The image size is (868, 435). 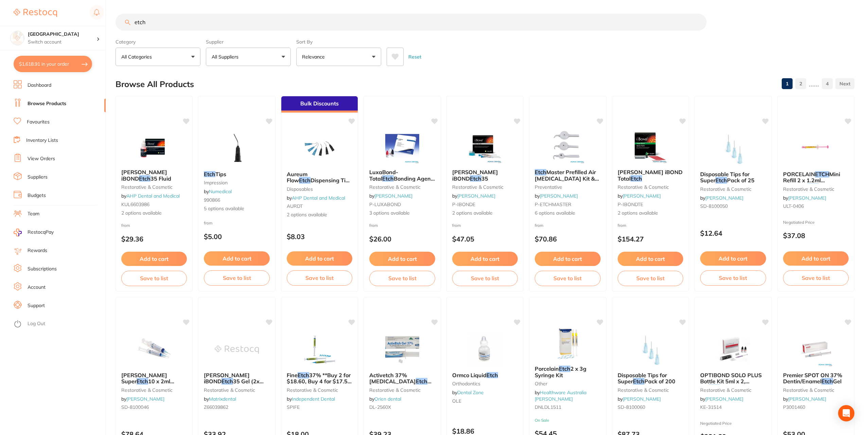 What do you see at coordinates (650, 238) in the screenshot?
I see `p: $154.27` at bounding box center [650, 238].